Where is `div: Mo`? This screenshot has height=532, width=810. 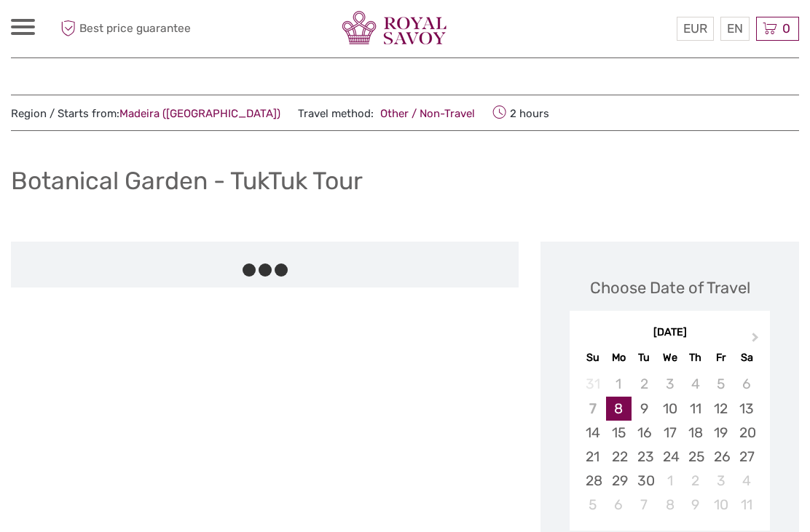
div: Mo is located at coordinates (618, 358).